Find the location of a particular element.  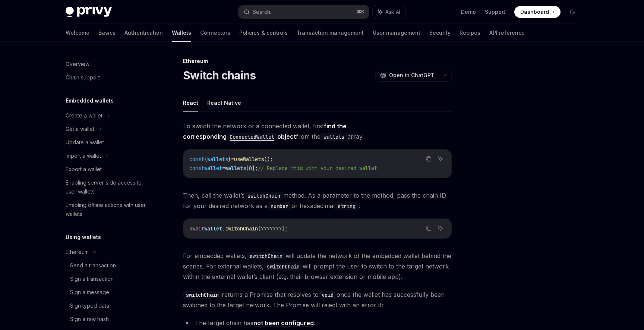

div: Import a wallet is located at coordinates (83, 156).